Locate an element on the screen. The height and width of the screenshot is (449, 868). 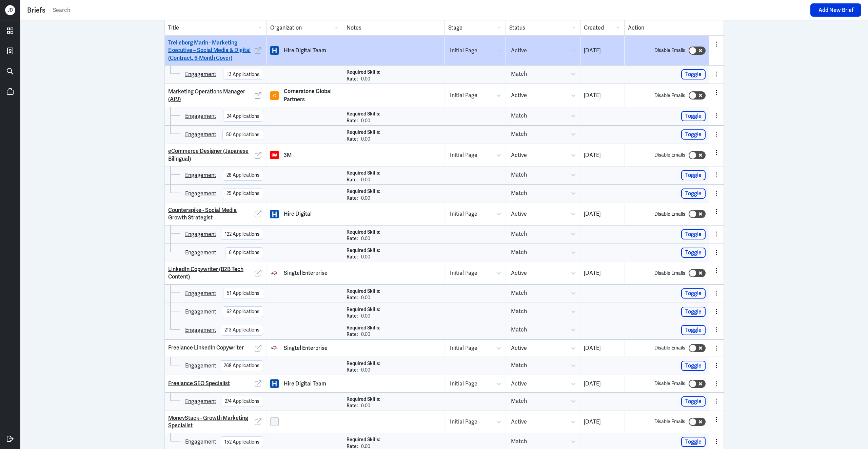
a: Counterspike - Social Media Growth Strategist is located at coordinates (210, 214).